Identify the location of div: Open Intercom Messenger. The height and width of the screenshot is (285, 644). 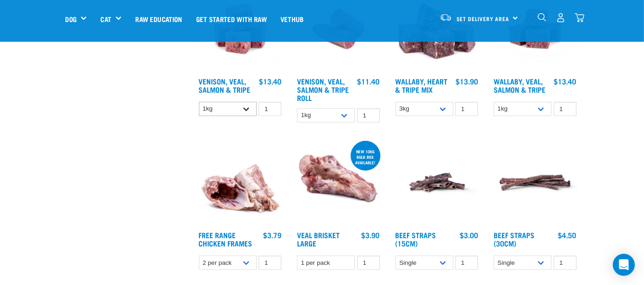
(624, 265).